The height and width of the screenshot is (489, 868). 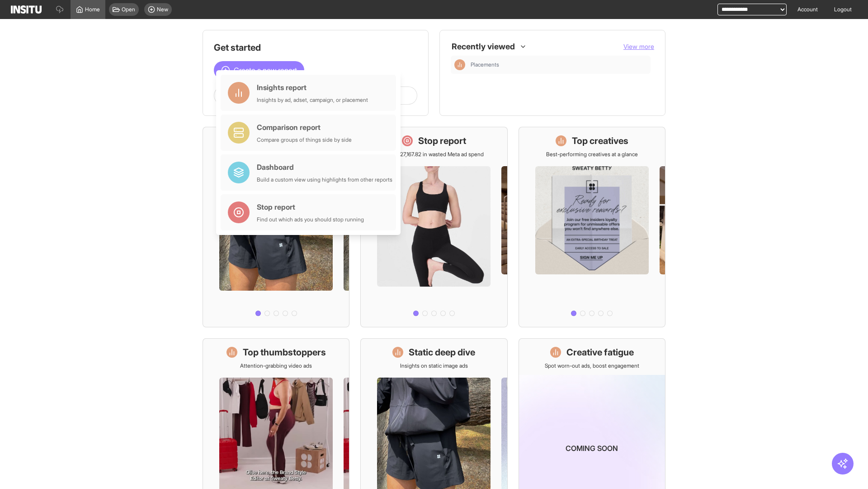 I want to click on h1: Top creatives, so click(x=600, y=141).